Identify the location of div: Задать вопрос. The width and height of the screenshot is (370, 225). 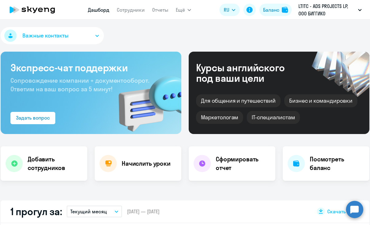
(33, 118).